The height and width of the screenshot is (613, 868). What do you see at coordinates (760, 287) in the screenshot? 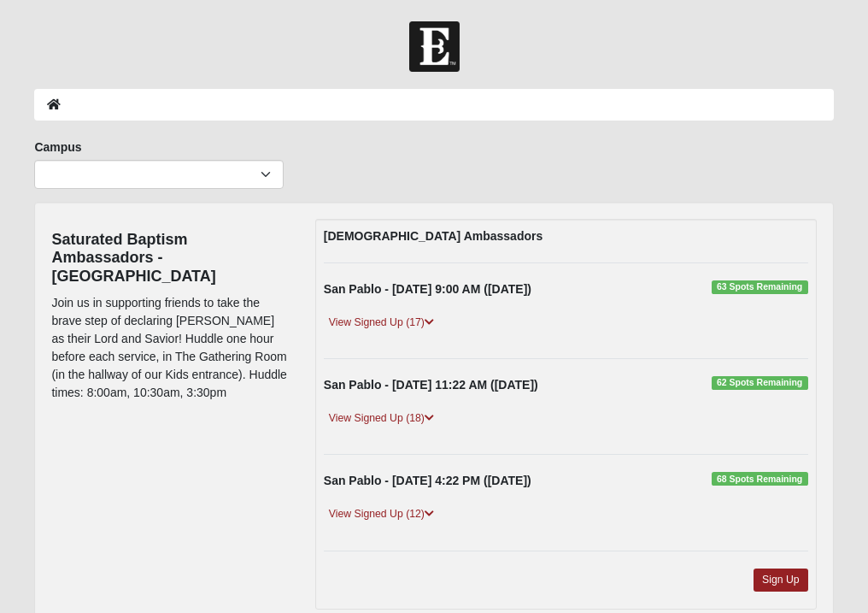
I see `span: 63 Spots Remaining` at bounding box center [760, 287].